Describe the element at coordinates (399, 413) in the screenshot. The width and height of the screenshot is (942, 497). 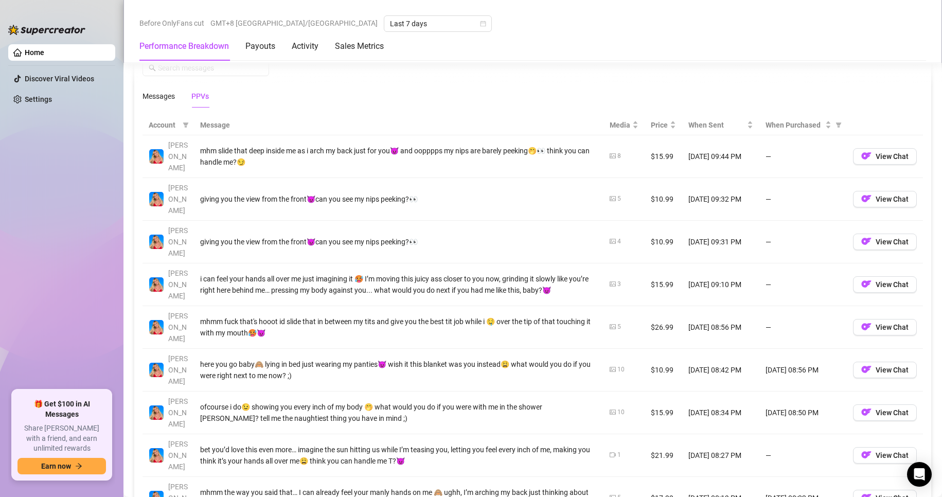
I see `div: ofcourse i do😉 showing you every inch of my body 🤭 what would you do if you were with me in the s...` at that location.